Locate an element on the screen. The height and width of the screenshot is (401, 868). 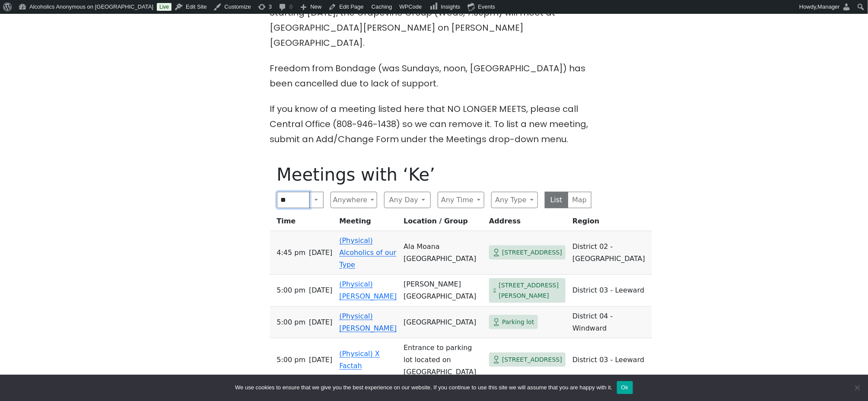
input: Search is located at coordinates (293, 200).